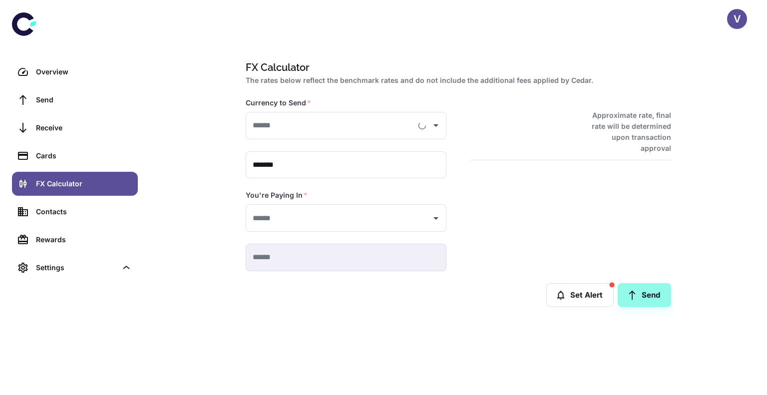 The image size is (767, 395). What do you see at coordinates (737, 19) in the screenshot?
I see `button: V` at bounding box center [737, 19].